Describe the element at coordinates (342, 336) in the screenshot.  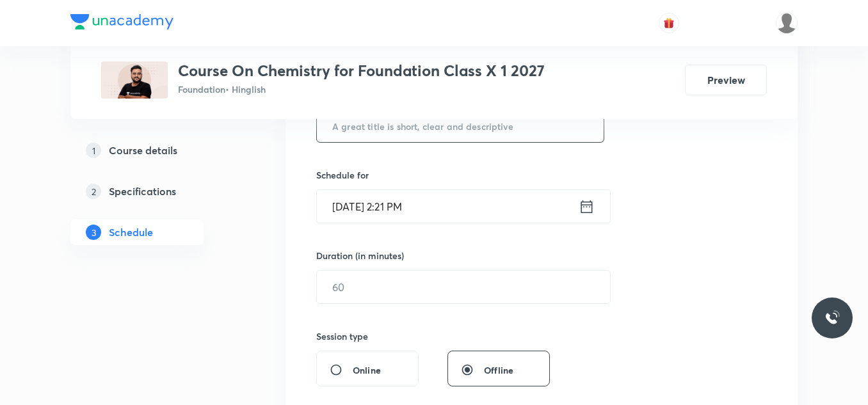
I see `h6: Session type` at that location.